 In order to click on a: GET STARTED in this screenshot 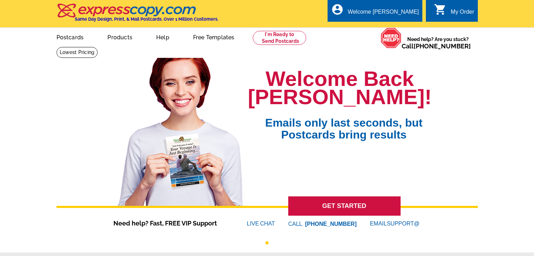, I will do `click(344, 206)`.